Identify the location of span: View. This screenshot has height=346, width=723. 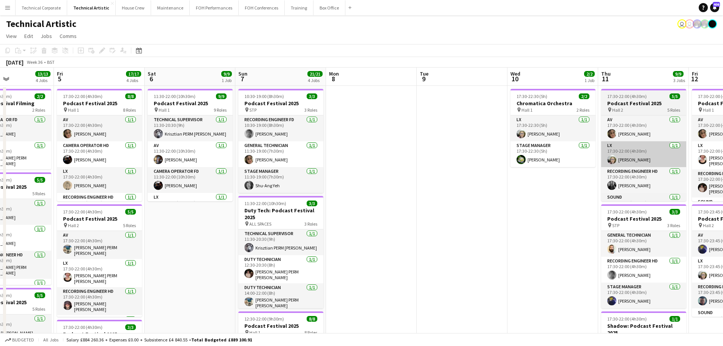
(11, 36).